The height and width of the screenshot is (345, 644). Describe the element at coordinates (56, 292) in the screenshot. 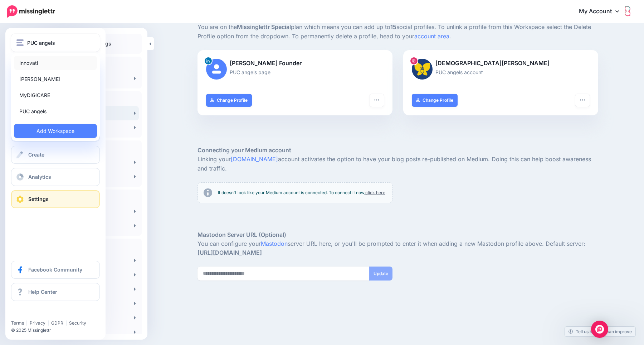

I see `a: Help Center` at that location.